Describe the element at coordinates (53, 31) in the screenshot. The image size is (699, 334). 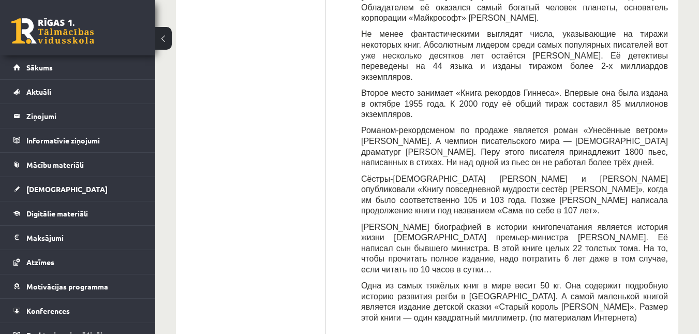
I see `a: Rīgas 1. Tālmācības vidusskola` at that location.